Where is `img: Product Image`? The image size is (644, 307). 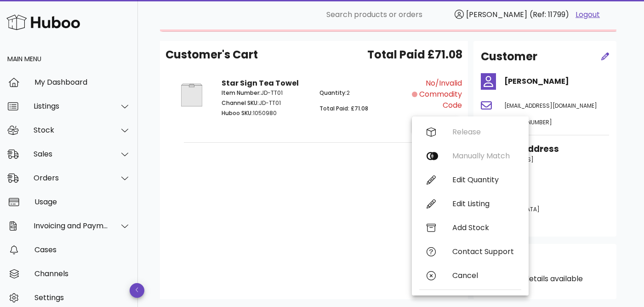
img: Product Image is located at coordinates (192, 95).